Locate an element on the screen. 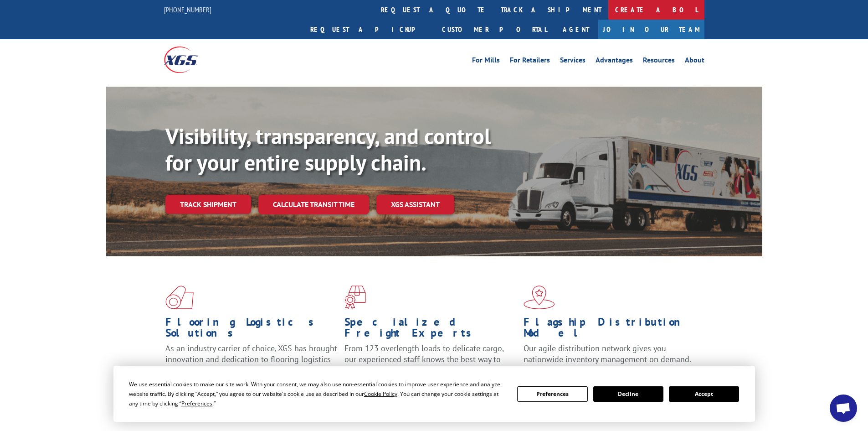 Image resolution: width=868 pixels, height=431 pixels. div: Cookie Consent Prompt is located at coordinates (434, 393).